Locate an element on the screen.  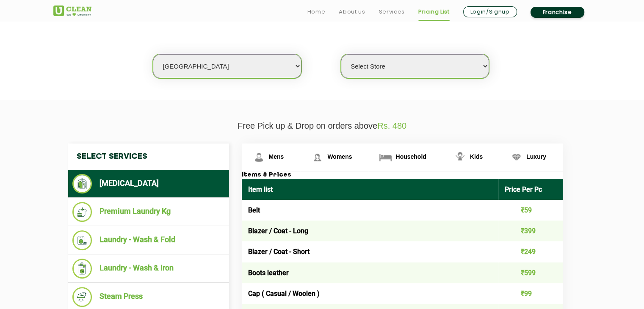
a: About us is located at coordinates (352, 12).